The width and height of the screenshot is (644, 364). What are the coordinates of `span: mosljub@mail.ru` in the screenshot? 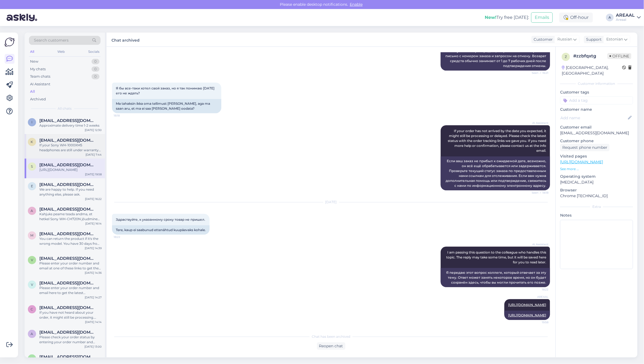 It's located at (68, 234).